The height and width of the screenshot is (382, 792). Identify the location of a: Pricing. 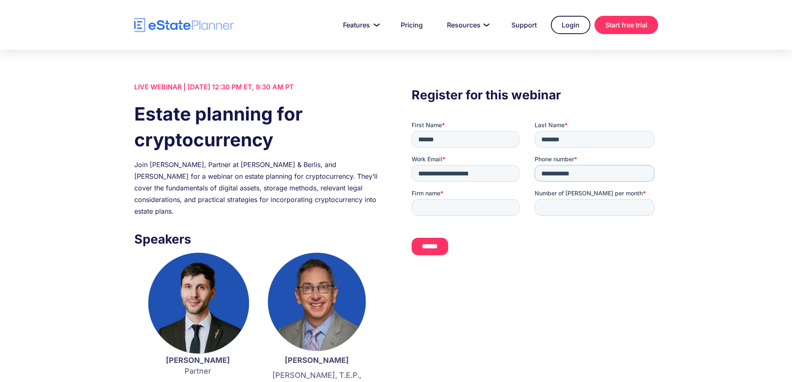
(412, 25).